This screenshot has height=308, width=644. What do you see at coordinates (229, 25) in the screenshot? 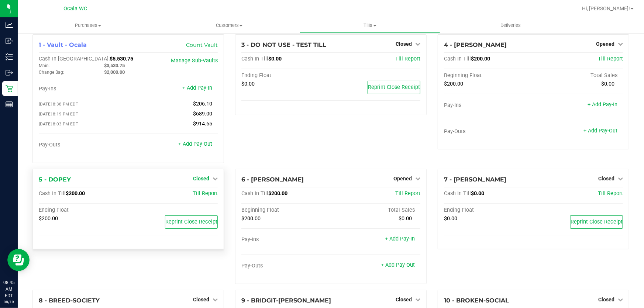
I see `a: Customers` at bounding box center [229, 25].